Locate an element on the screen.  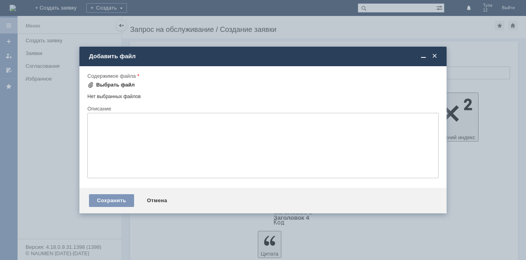
div: Добавить файл is located at coordinates (264, 56).